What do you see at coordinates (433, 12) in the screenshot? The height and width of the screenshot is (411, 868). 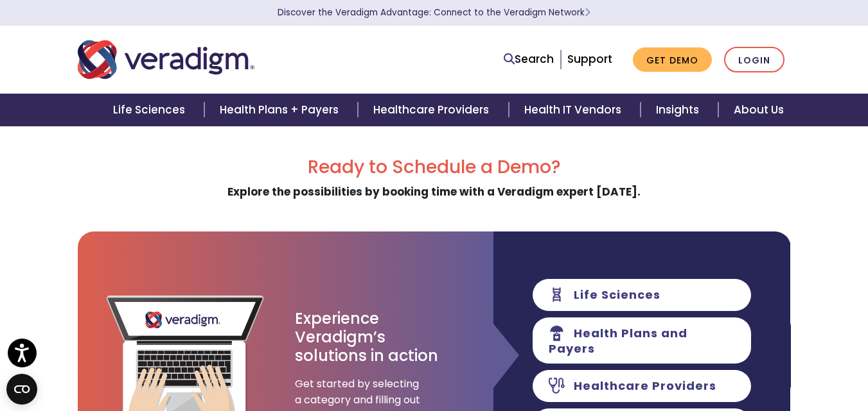 I see `a: Discover the Veradigm Advantage: Connect to the Veradigm NetworkLearn More` at bounding box center [433, 12].